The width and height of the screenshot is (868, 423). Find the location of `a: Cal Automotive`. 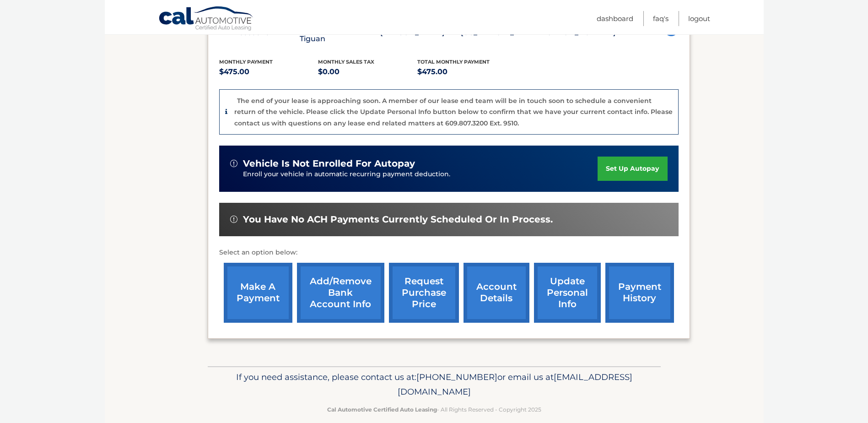

a: Cal Automotive is located at coordinates (206, 20).